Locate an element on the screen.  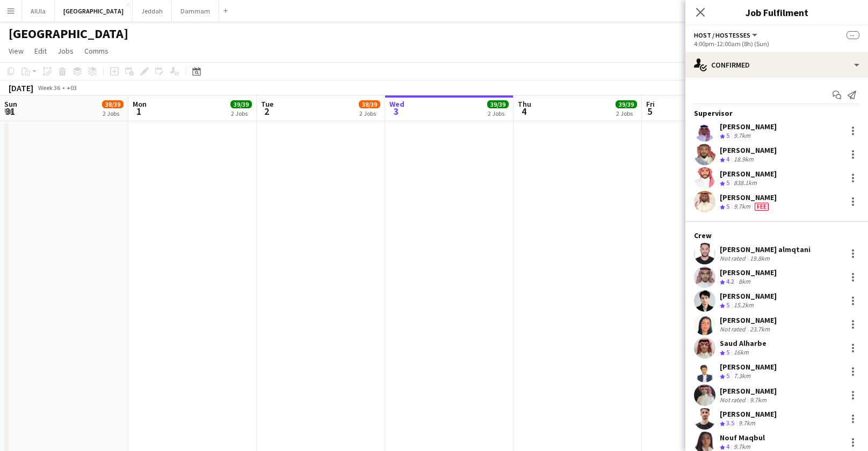
span: Mon is located at coordinates (139, 104).